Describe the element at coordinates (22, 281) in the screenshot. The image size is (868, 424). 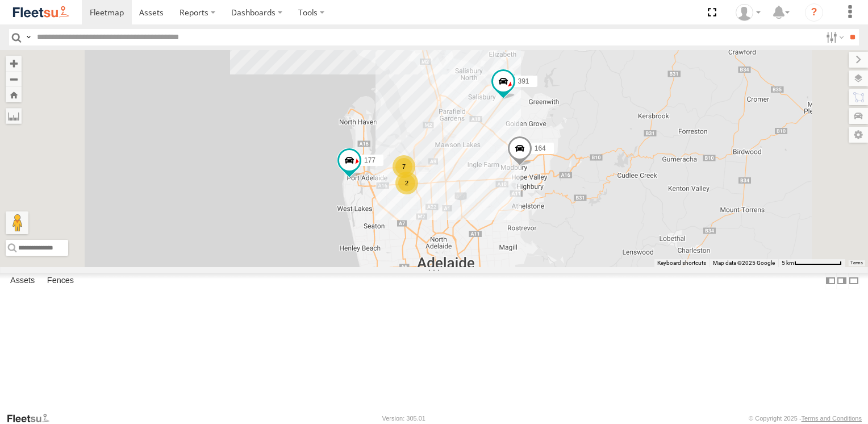
I see `label: Assets` at that location.